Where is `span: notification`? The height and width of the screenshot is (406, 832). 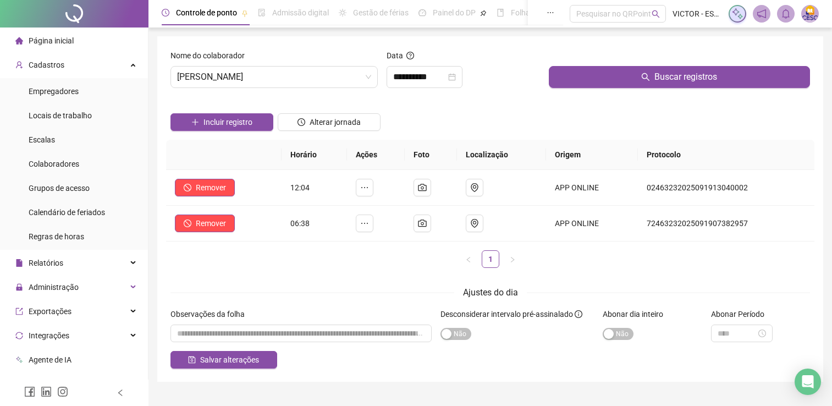
span: notification is located at coordinates (762, 14).